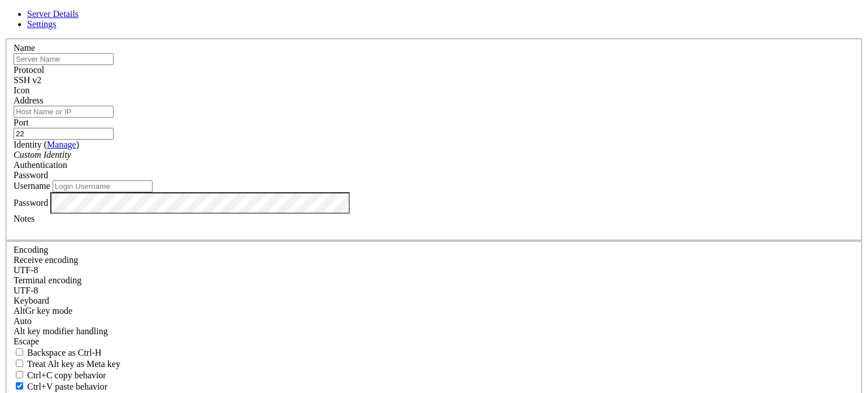 The width and height of the screenshot is (868, 393). What do you see at coordinates (19, 364) in the screenshot?
I see `input: Treat Alt key as Meta key` at bounding box center [19, 364].